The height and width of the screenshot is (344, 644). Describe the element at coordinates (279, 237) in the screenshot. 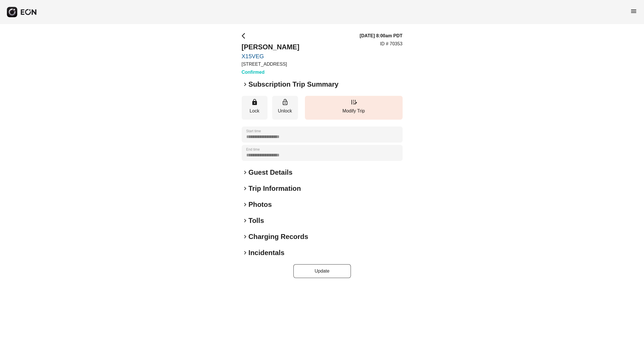

I see `h2: Charging Records` at that location.